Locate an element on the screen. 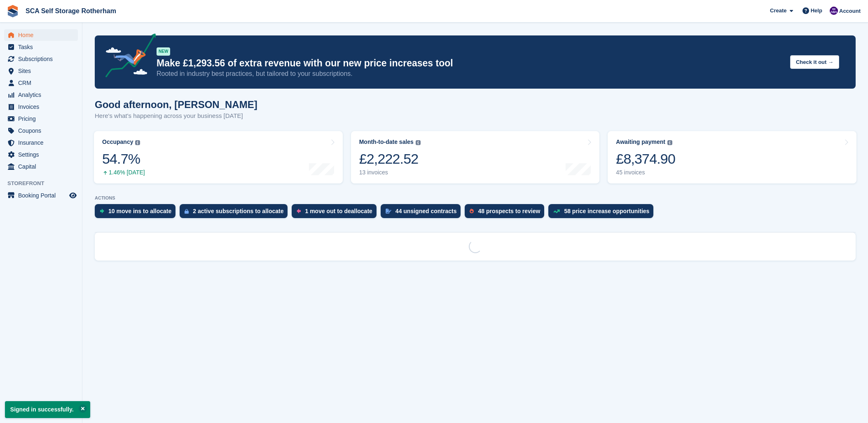 The width and height of the screenshot is (868, 423). span: Settings is located at coordinates (43, 155).